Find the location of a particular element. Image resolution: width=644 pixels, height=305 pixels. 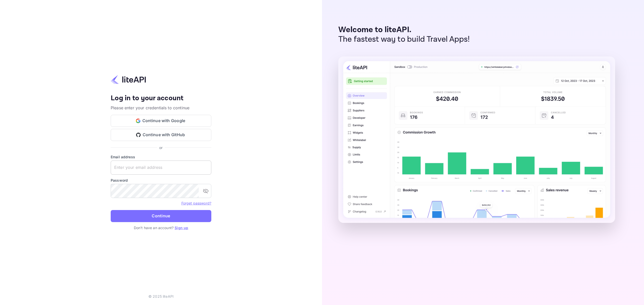

label: Password is located at coordinates (161, 180).